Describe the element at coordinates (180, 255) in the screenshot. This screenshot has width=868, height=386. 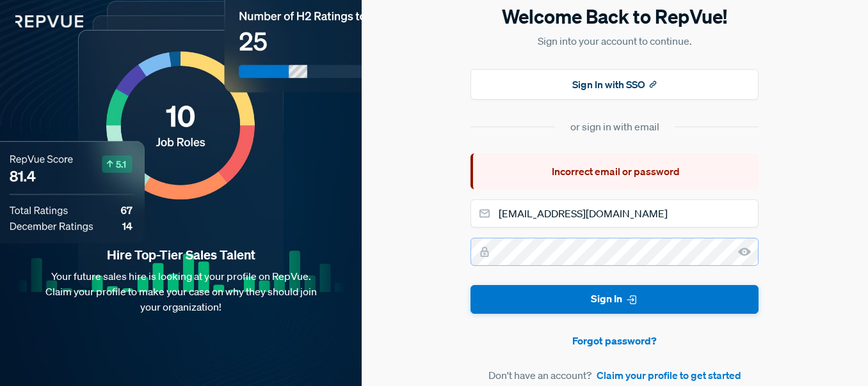
I see `strong: Hire Top-Tier Sales Talent` at that location.